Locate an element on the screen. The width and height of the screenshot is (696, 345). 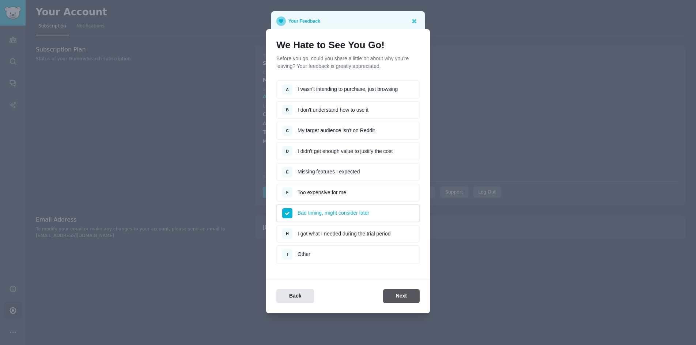
span: B is located at coordinates (287, 110).